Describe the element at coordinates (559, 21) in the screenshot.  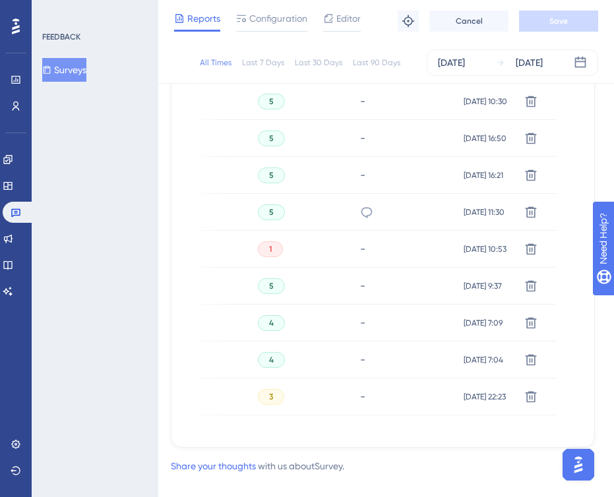
I see `span: Save` at that location.